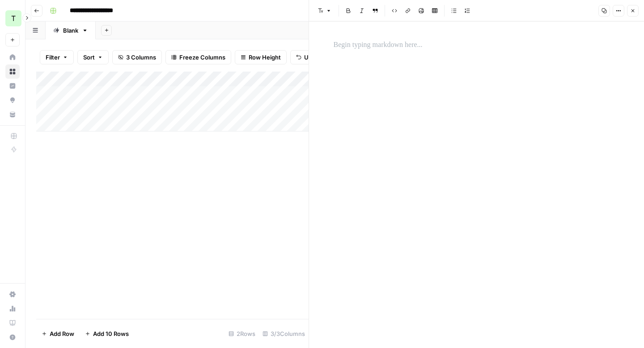 This screenshot has width=644, height=348. I want to click on a: Opportunities, so click(13, 100).